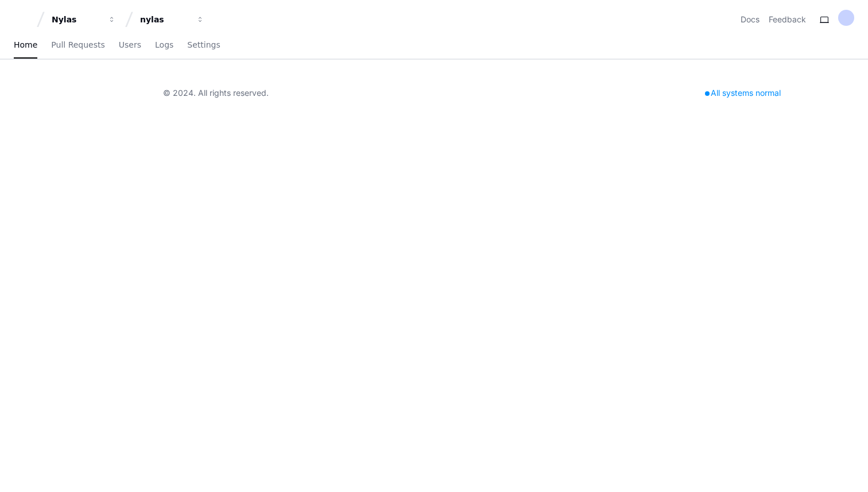 This screenshot has height=492, width=868. I want to click on a: Pull Requests, so click(77, 46).